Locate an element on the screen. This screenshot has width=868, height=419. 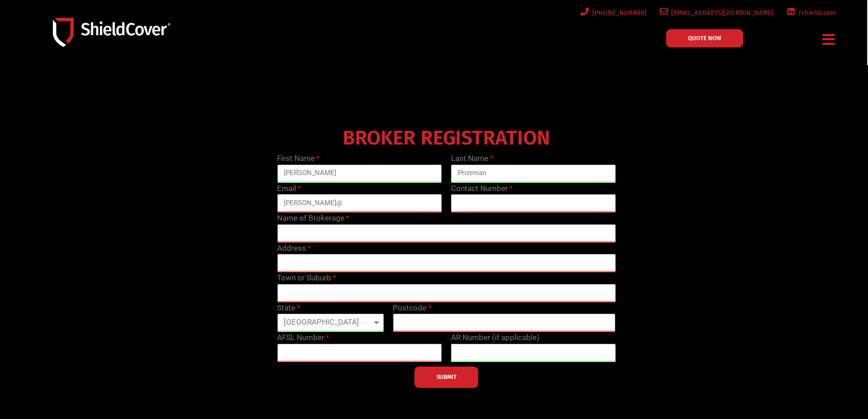
label: First Name is located at coordinates (298, 158).